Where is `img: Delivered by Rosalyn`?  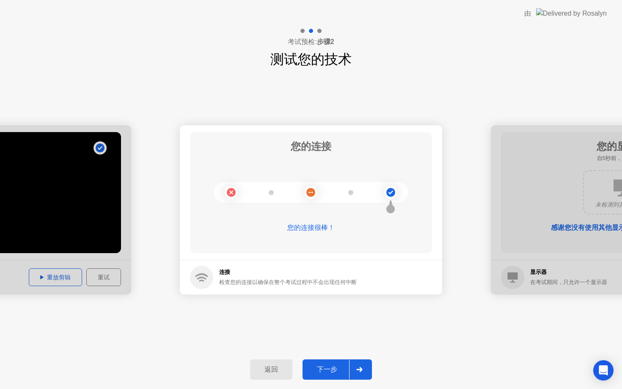
img: Delivered by Rosalyn is located at coordinates (571, 13).